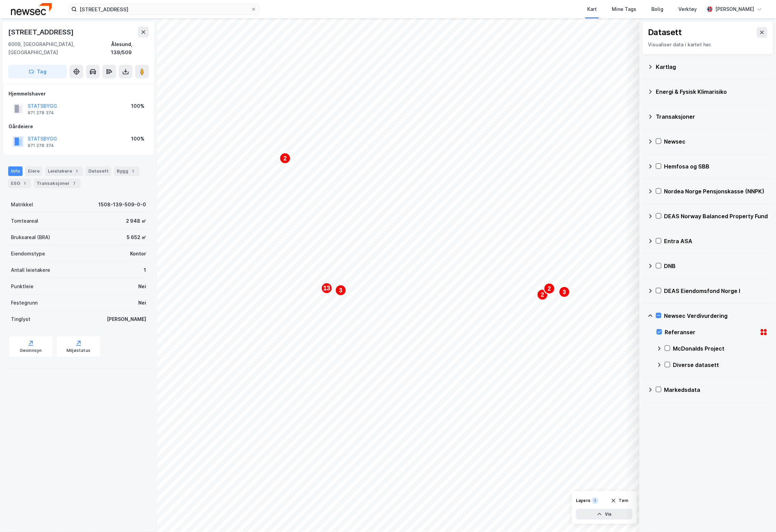  What do you see at coordinates (138, 254) in the screenshot?
I see `div: Kontor` at bounding box center [138, 254].